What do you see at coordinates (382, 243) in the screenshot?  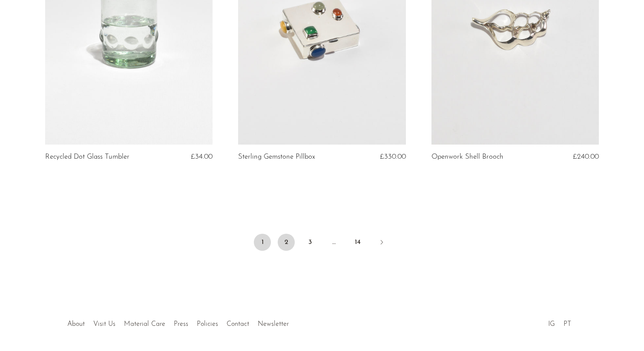 I see `a: Next` at bounding box center [382, 243].